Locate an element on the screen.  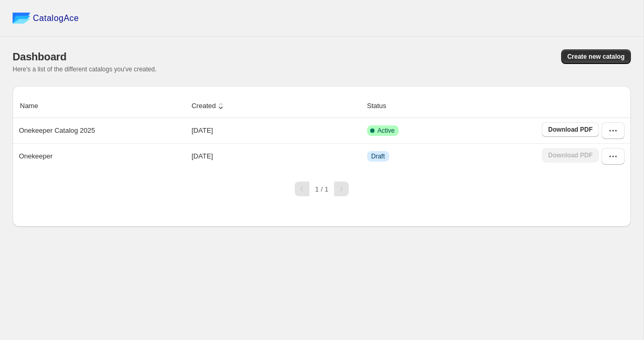
img: catalog ace is located at coordinates (22, 18).